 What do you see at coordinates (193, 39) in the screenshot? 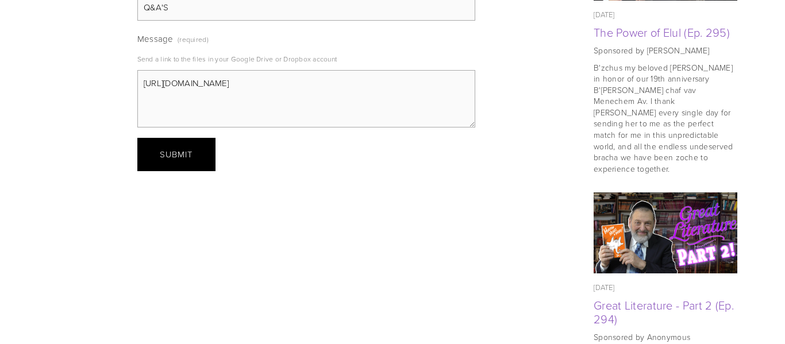
I see `span: (required)` at bounding box center [193, 39].